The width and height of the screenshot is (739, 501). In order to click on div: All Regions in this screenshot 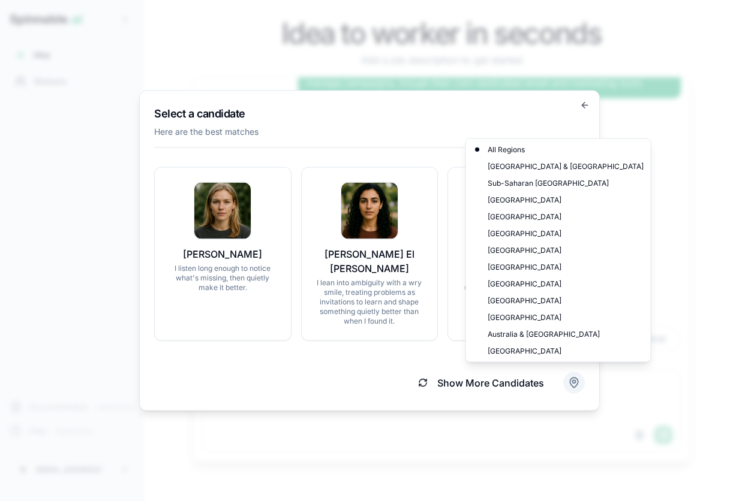, I will do `click(558, 150)`.